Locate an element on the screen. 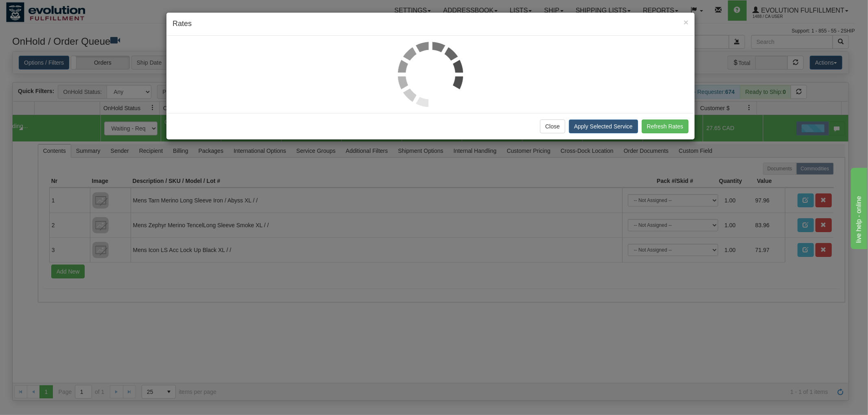 This screenshot has height=415, width=868. h4: Rates is located at coordinates (431, 24).